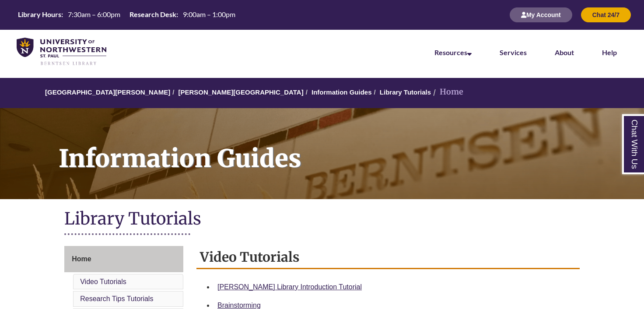  Describe the element at coordinates (103, 281) in the screenshot. I see `a: Video Tutorials` at that location.